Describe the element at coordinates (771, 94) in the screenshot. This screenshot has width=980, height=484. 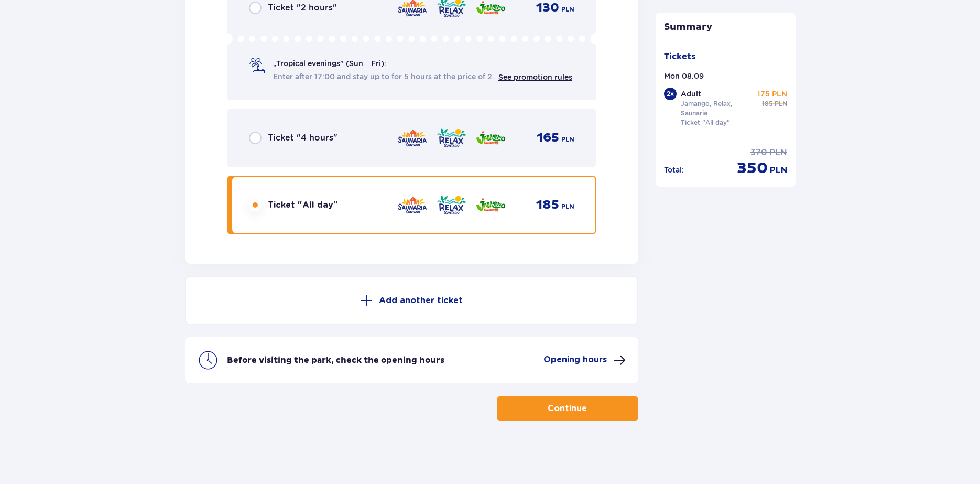
I see `p: 175 PLN` at that location.